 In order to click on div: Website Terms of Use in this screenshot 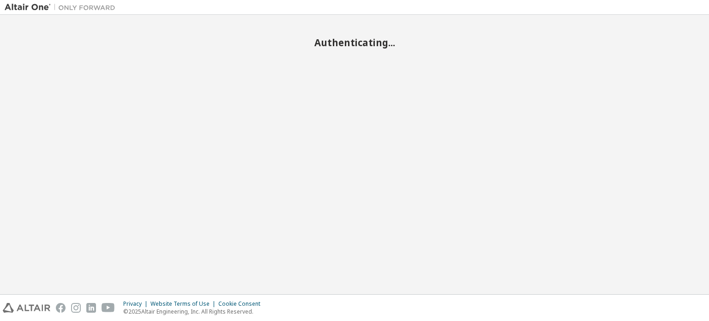, I will do `click(184, 304)`.